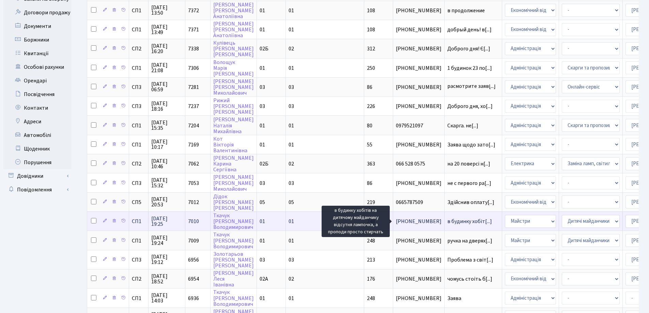 The height and width of the screenshot is (313, 649). What do you see at coordinates (371, 68) in the screenshot?
I see `span: 250` at bounding box center [371, 68].